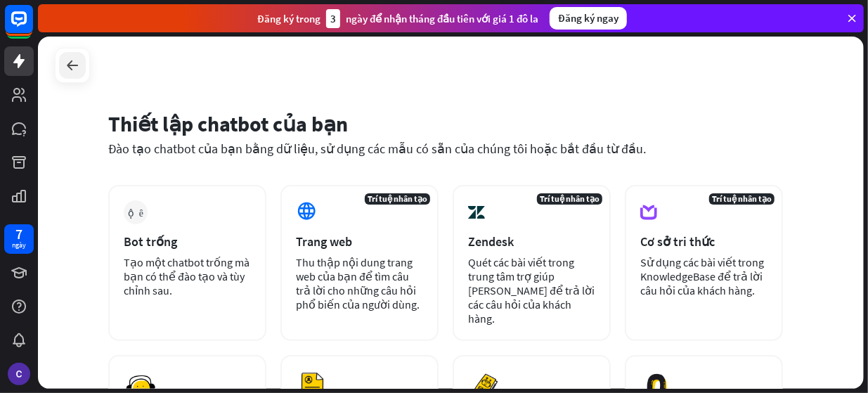  What do you see at coordinates (678, 241) in the screenshot?
I see `font: Cơ sở tri thức` at bounding box center [678, 241].